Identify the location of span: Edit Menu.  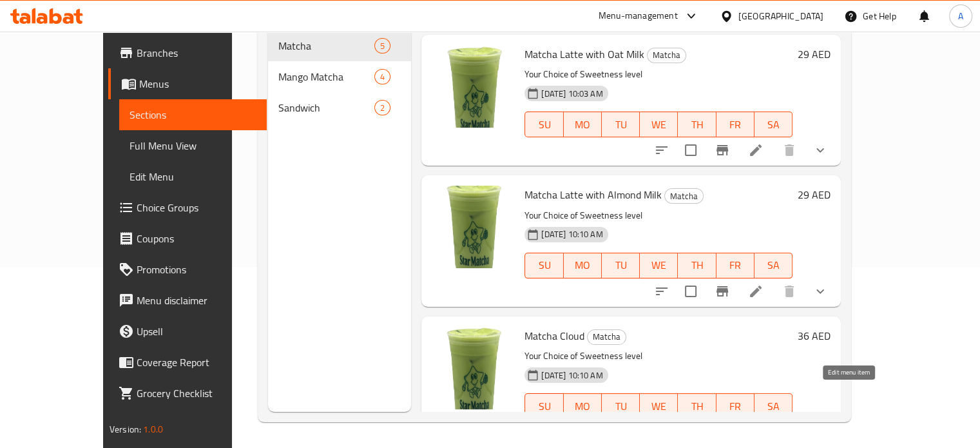
(192, 176).